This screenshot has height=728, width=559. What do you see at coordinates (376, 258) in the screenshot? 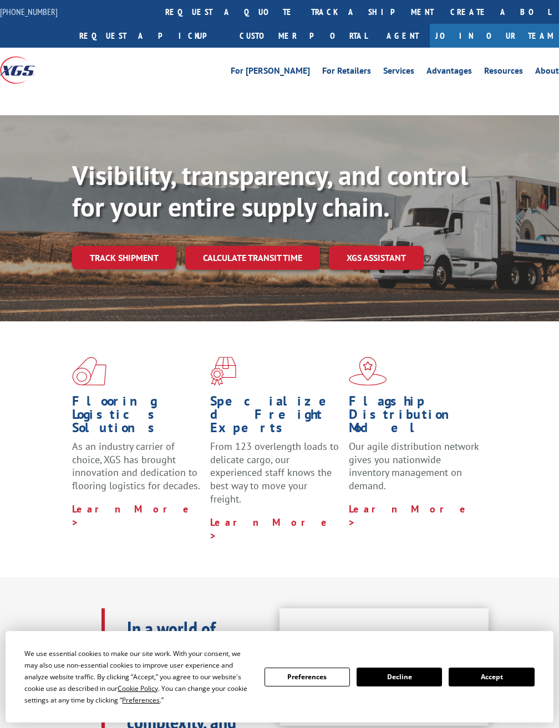
I see `a: XGS ASSISTANT` at bounding box center [376, 258].